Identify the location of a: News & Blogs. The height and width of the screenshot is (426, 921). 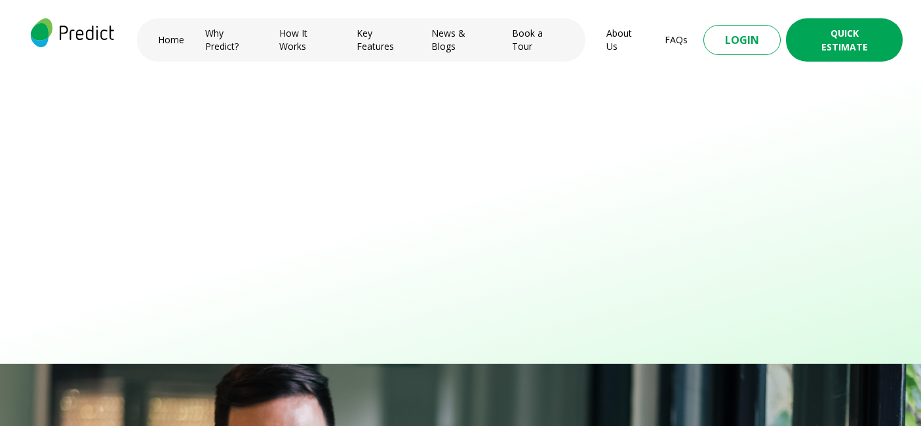
(461, 40).